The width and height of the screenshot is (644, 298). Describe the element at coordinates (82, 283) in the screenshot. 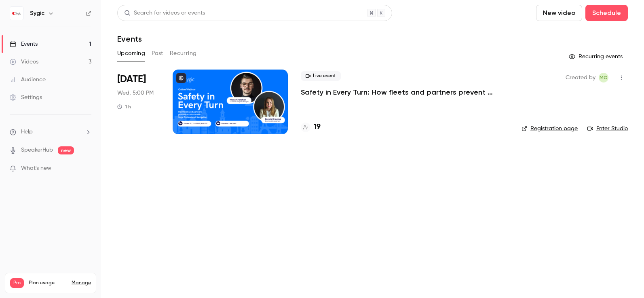

I see `a: Manage` at that location.